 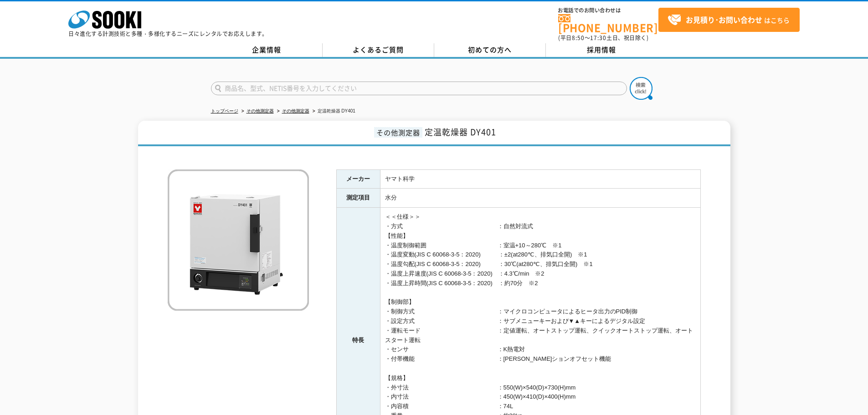 What do you see at coordinates (460, 132) in the screenshot?
I see `span: 定温乾燥器 DY401` at bounding box center [460, 132].